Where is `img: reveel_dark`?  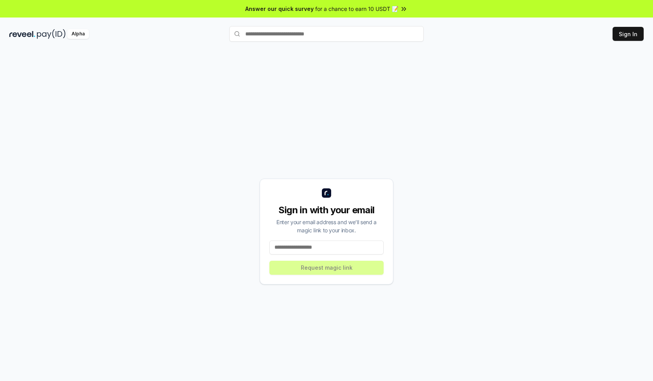 img: reveel_dark is located at coordinates (22, 34).